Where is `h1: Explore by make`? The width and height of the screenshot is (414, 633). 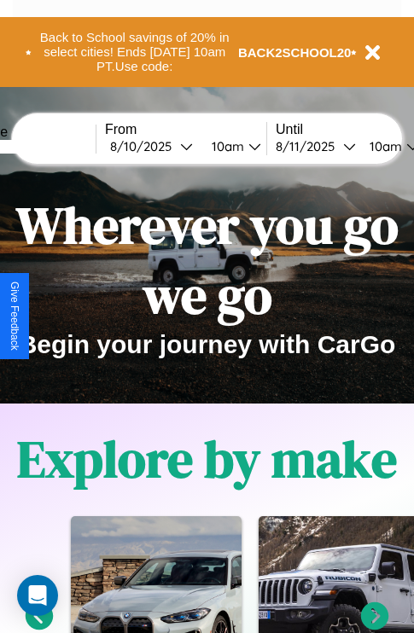
h1: Explore by make is located at coordinates (206, 459).